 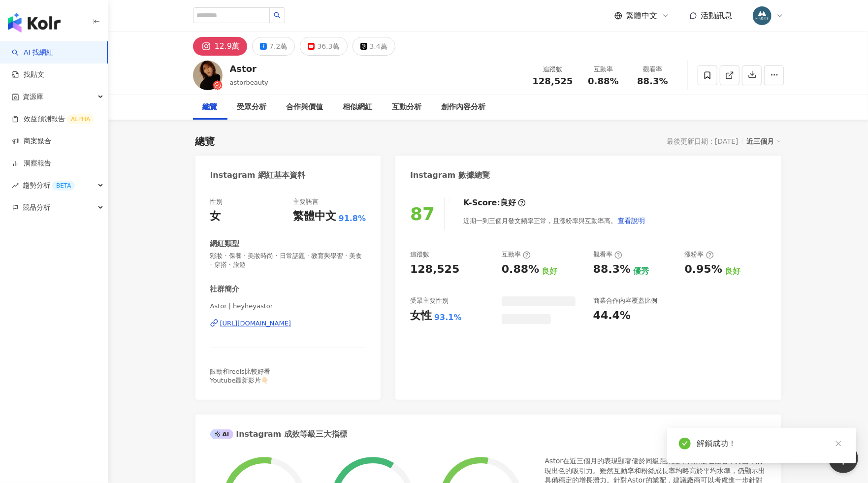 What do you see at coordinates (216, 217) in the screenshot?
I see `div: 女` at bounding box center [216, 217].